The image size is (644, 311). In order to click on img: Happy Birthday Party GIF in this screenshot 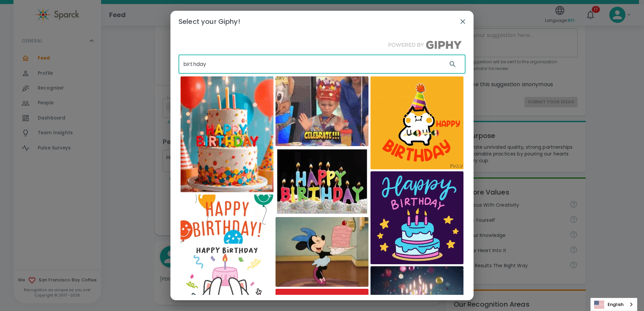, I will do `click(227, 134)`.